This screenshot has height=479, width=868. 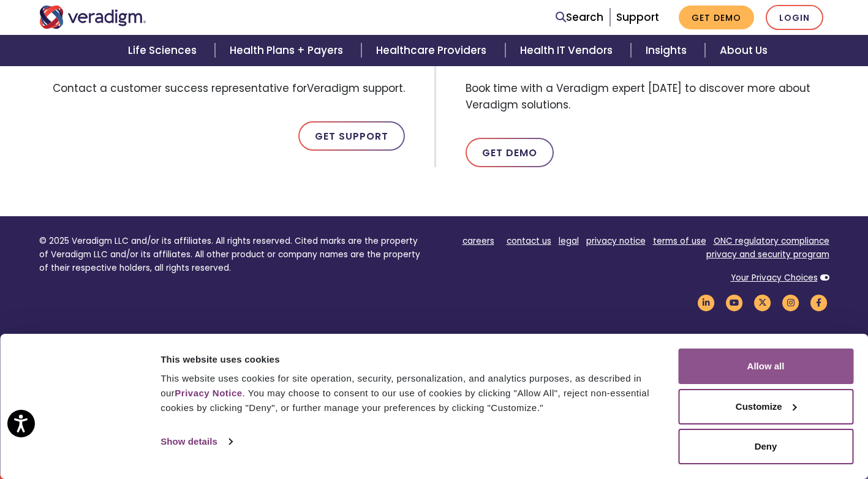 What do you see at coordinates (763, 302) in the screenshot?
I see `a: Veradigm Twitter Link` at bounding box center [763, 302].